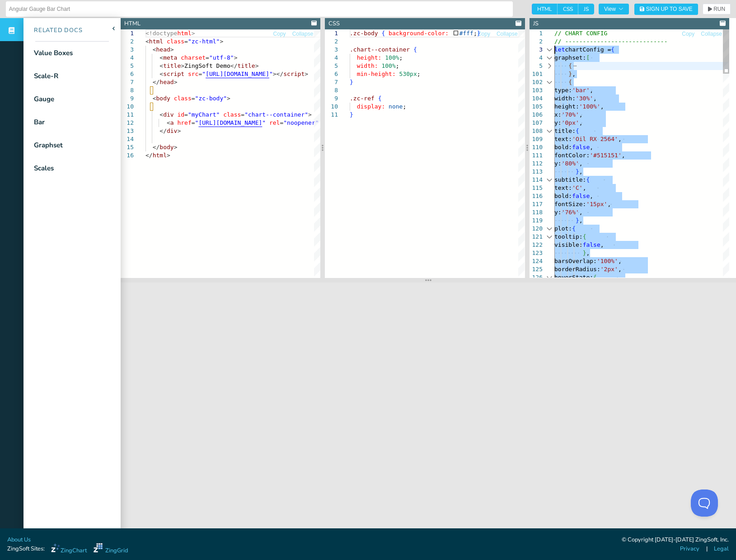 This screenshot has height=560, width=736. Describe the element at coordinates (369, 57) in the screenshot. I see `span: height:` at that location.